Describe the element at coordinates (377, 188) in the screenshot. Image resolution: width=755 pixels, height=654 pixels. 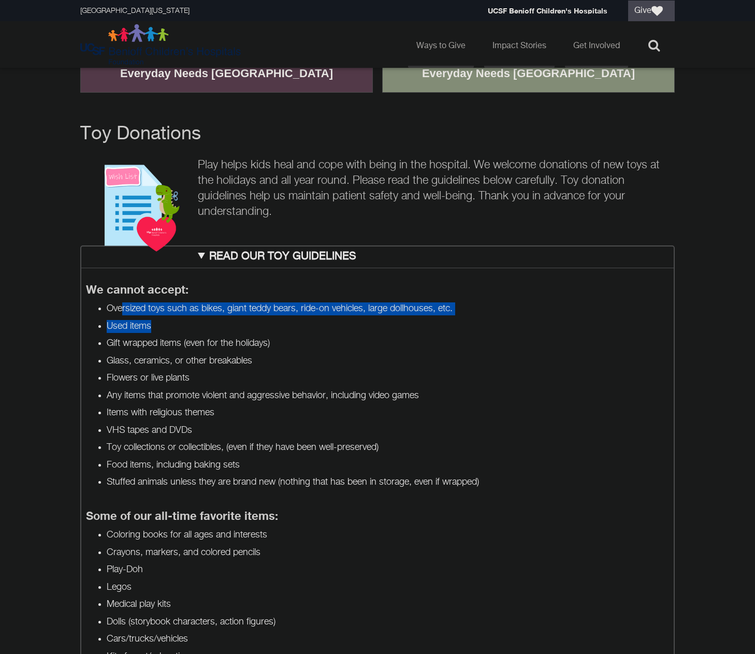
I see `p: Play helps kids heal and cope with being in the hospital. We welcome donations of new toys at the...` at that location.